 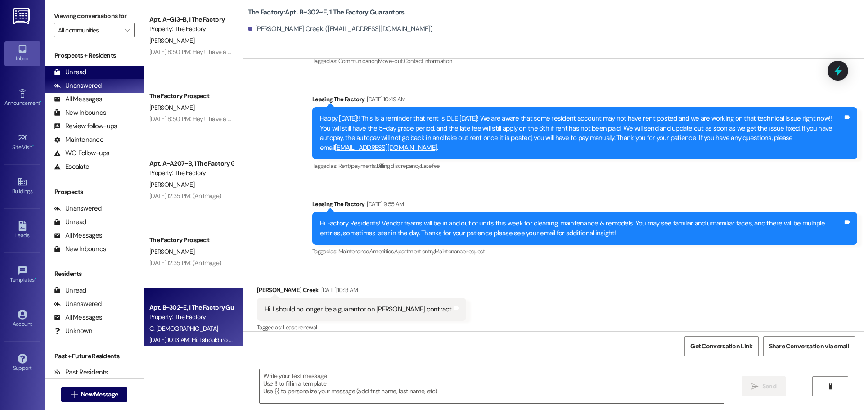 I want to click on span: Late fee, so click(x=430, y=166).